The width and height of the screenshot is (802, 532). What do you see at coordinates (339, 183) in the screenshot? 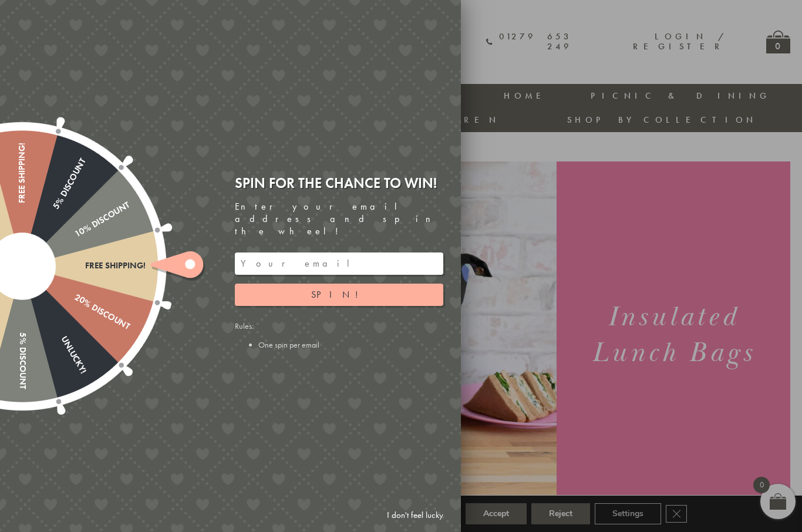
I see `div: Spin for the chance to win!` at bounding box center [339, 183].